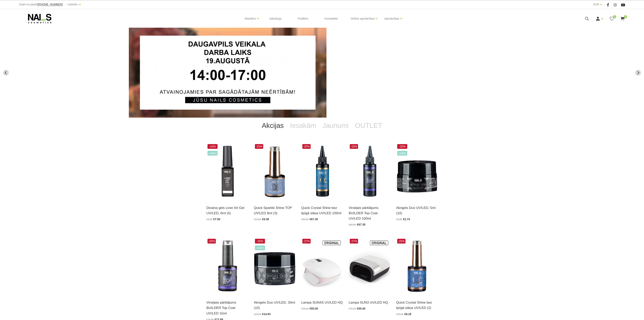 Image resolution: width=644 pixels, height=320 pixels. I want to click on span: -24%, so click(212, 147).